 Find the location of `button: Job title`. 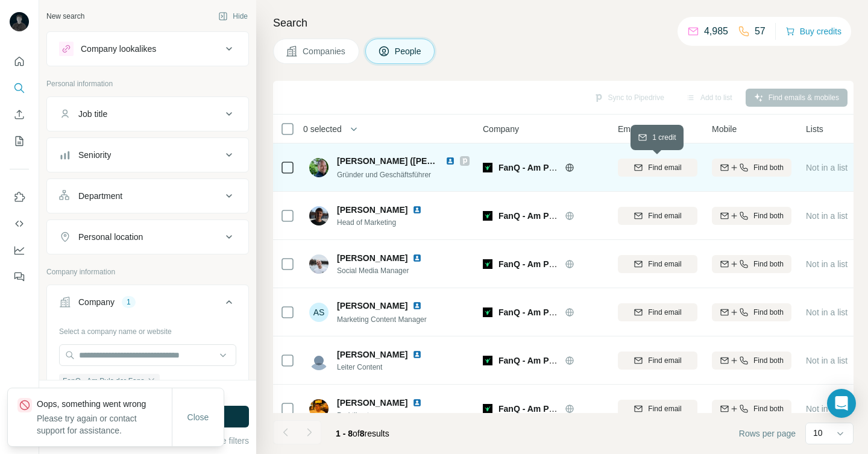

button: Job title is located at coordinates (147, 114).